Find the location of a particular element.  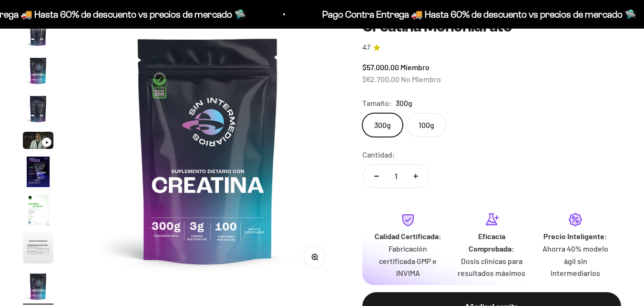

button: Ir al artículo 3 is located at coordinates (38, 72).